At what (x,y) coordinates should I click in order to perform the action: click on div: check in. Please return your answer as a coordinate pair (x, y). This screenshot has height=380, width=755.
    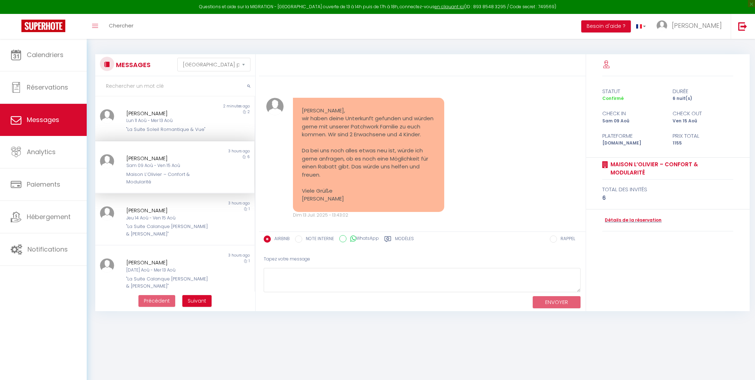
    Looking at the image, I should click on (633, 114).